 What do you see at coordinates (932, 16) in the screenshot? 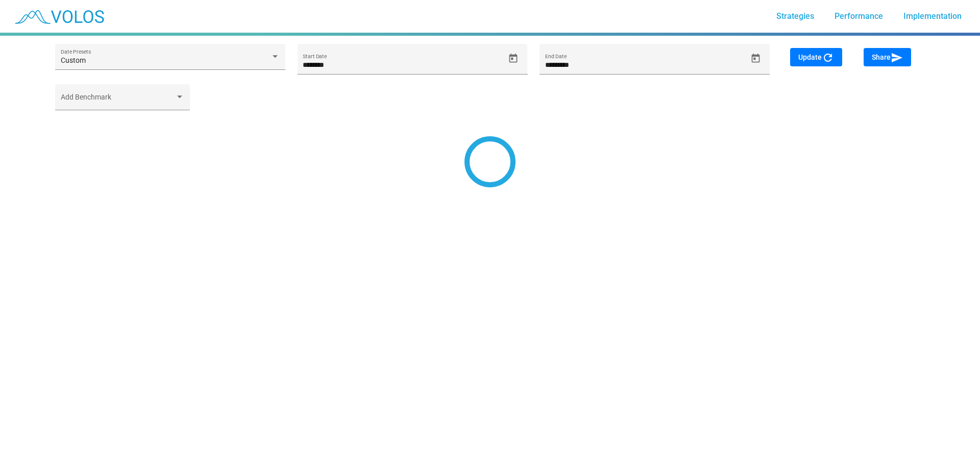
I see `a: Implementation` at bounding box center [932, 16].